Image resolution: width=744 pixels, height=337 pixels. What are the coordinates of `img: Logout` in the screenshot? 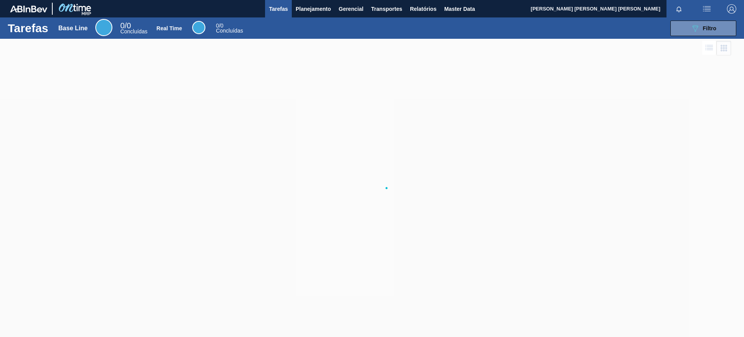 It's located at (732, 9).